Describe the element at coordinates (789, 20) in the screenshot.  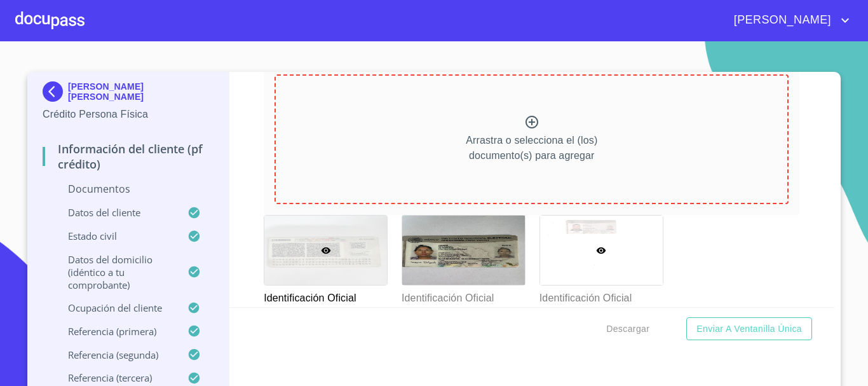
I see `button: account of current user` at that location.